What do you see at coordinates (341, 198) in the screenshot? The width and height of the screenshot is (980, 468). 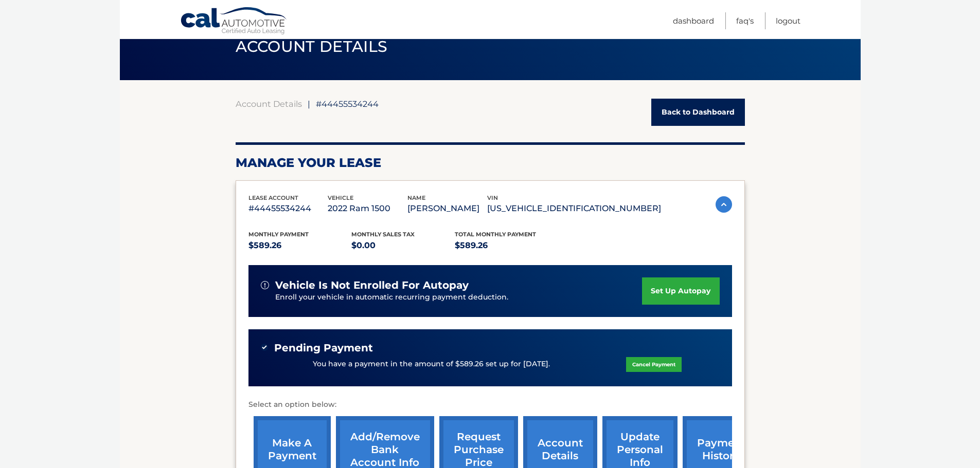 I see `span: vehicle` at bounding box center [341, 198].